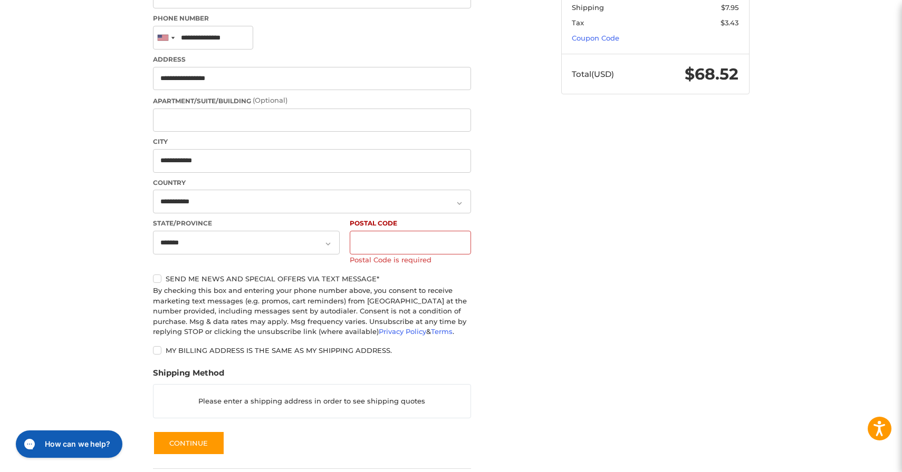  Describe the element at coordinates (312, 18) in the screenshot. I see `label: Phone Number` at that location.